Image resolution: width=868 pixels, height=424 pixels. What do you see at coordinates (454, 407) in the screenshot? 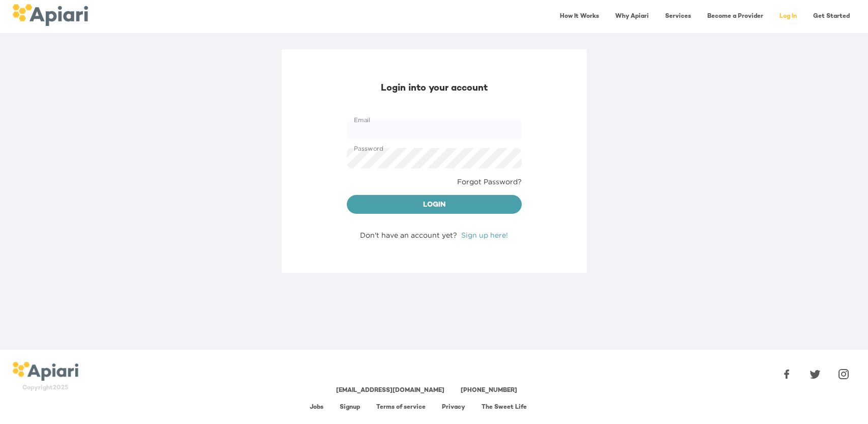
I see `a: Privacy` at bounding box center [454, 407].